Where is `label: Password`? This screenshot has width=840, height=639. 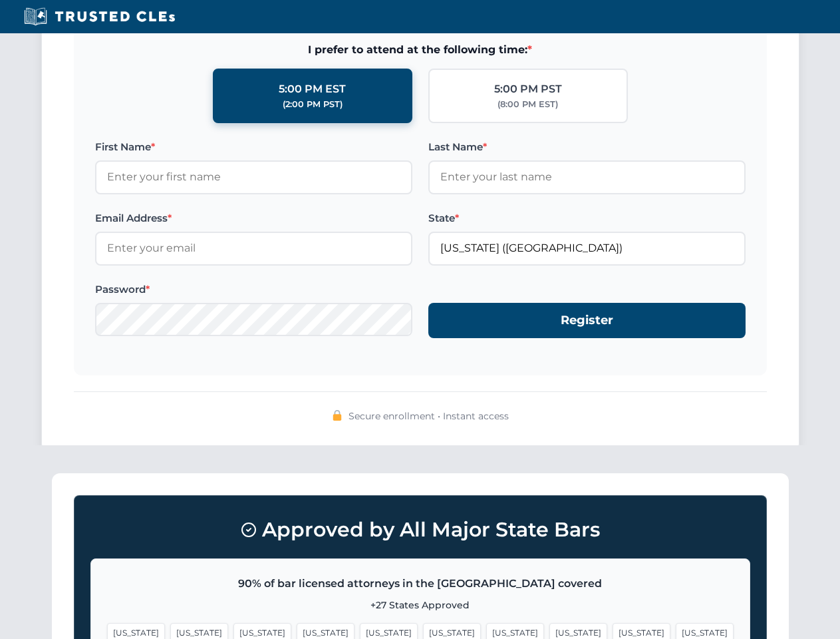 label: Password is located at coordinates (253, 290).